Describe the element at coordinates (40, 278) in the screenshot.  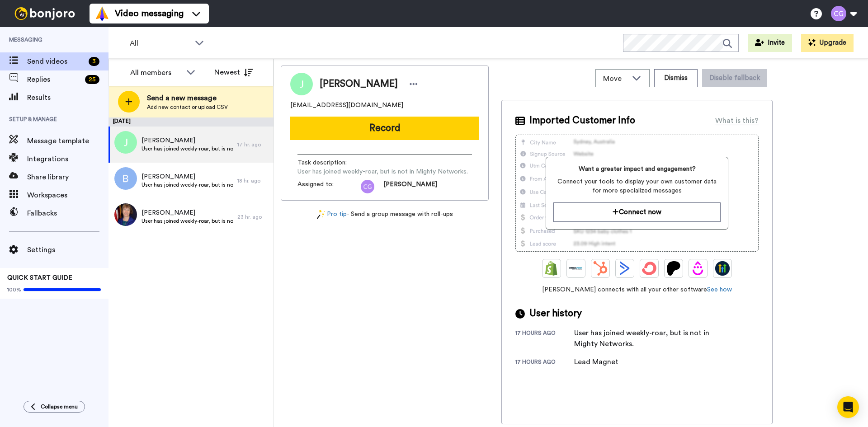
I see `span: QUICK START GUIDE` at that location.